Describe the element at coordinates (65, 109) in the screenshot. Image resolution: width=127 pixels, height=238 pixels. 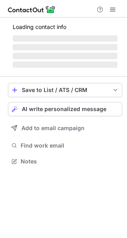
I see `button: AI write personalized message` at that location.